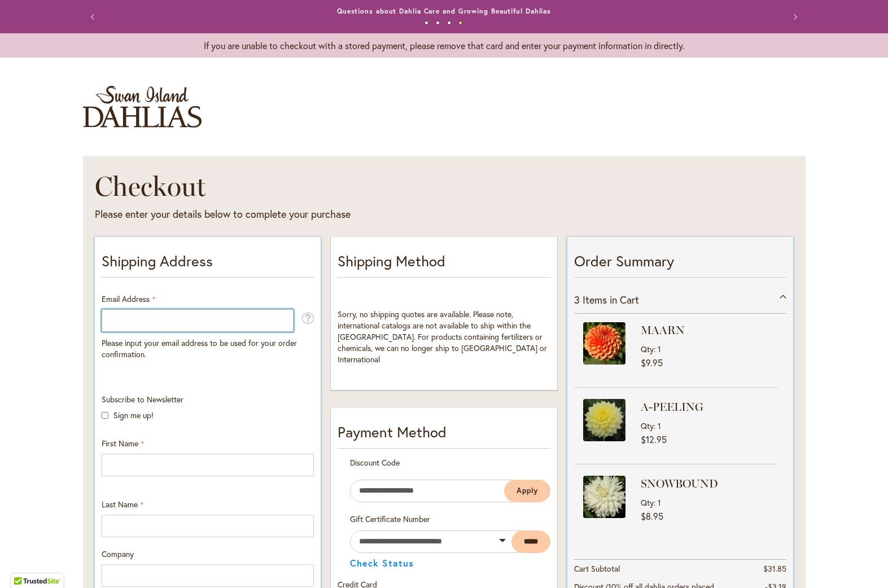 The width and height of the screenshot is (888, 588). What do you see at coordinates (577, 300) in the screenshot?
I see `span: 3` at bounding box center [577, 300].